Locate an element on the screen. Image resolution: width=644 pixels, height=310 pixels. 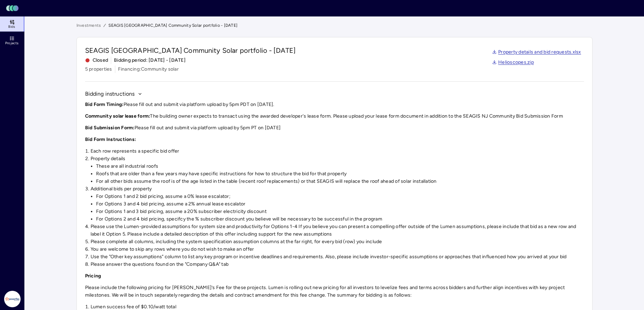
span: Closed is located at coordinates (97, 60).